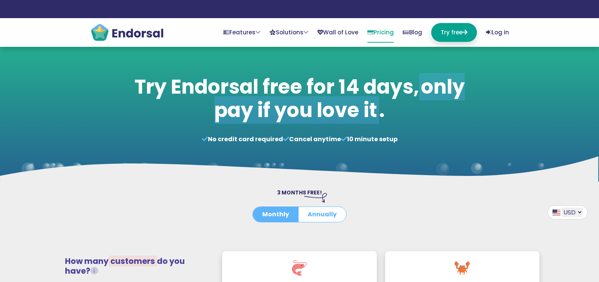 This screenshot has height=282, width=599. Describe the element at coordinates (299, 268) in the screenshot. I see `img: shrimp.svg` at that location.